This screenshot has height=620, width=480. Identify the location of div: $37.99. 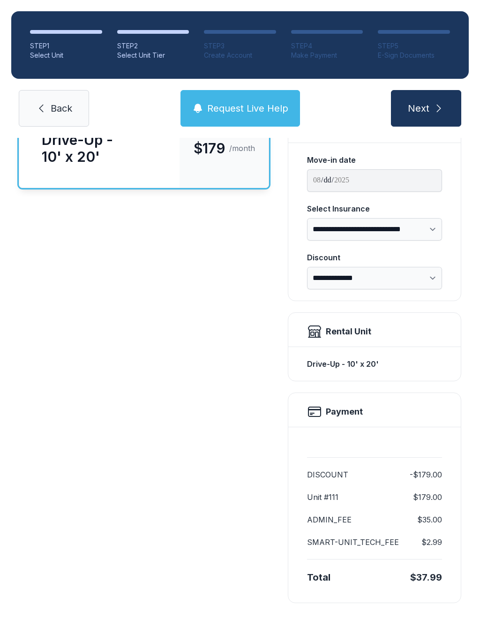
(426, 577).